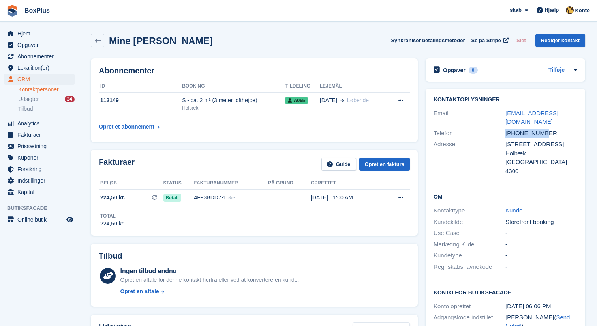 This screenshot has width=597, height=326. I want to click on img: Jannik Hansen, so click(569, 10).